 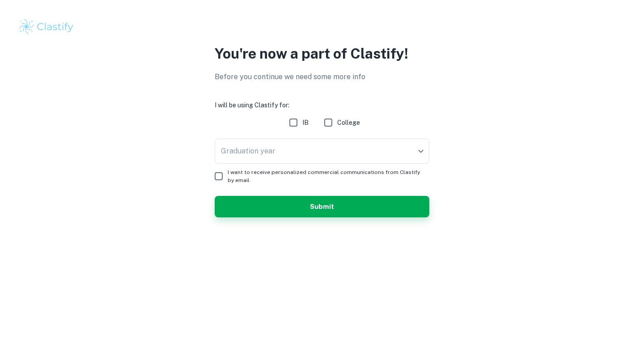 What do you see at coordinates (322, 105) in the screenshot?
I see `h6: I will be using Clastify for:` at bounding box center [322, 105].